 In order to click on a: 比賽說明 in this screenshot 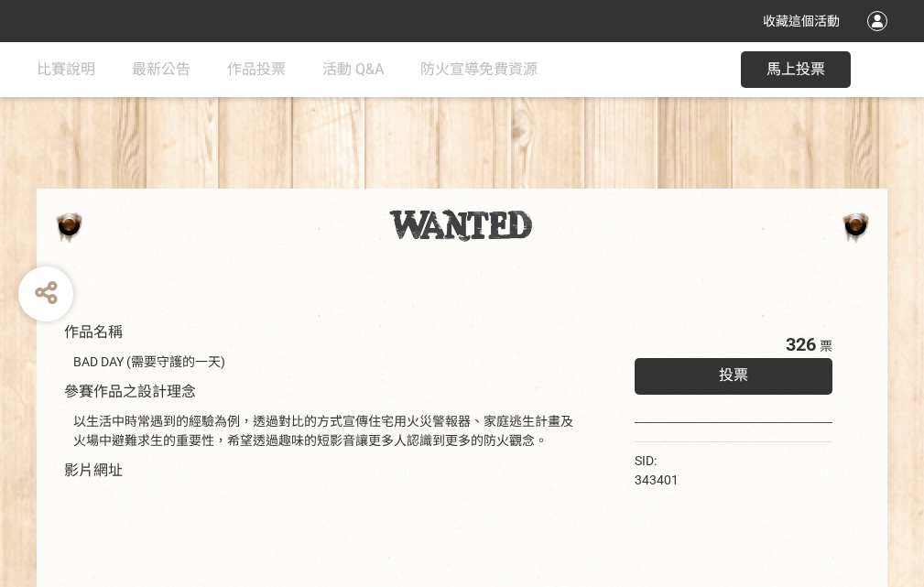, I will do `click(66, 69)`.